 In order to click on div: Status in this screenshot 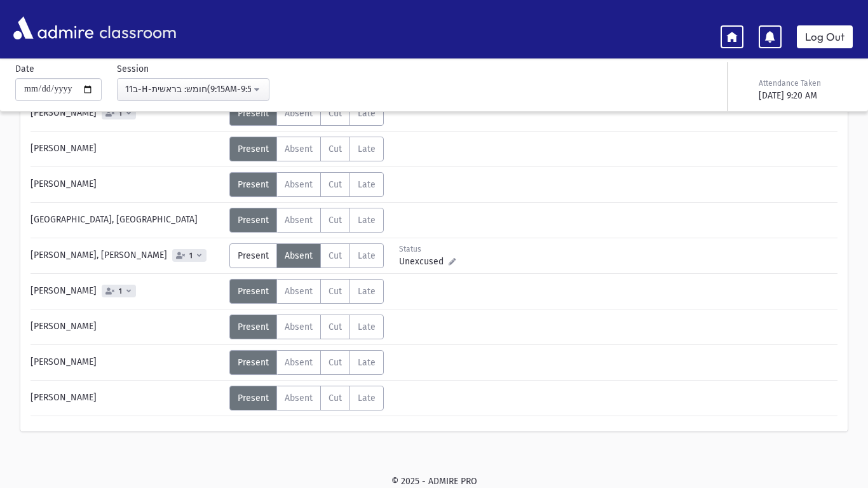, I will do `click(427, 249)`.